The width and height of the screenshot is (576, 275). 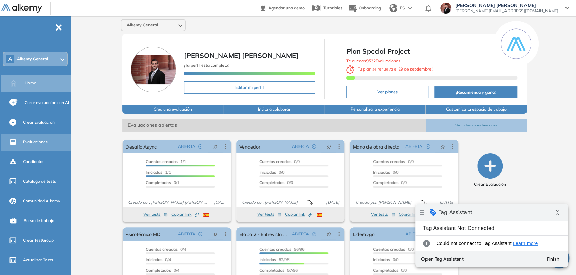 I want to click on button: Personaliza la experiencia, so click(x=375, y=109).